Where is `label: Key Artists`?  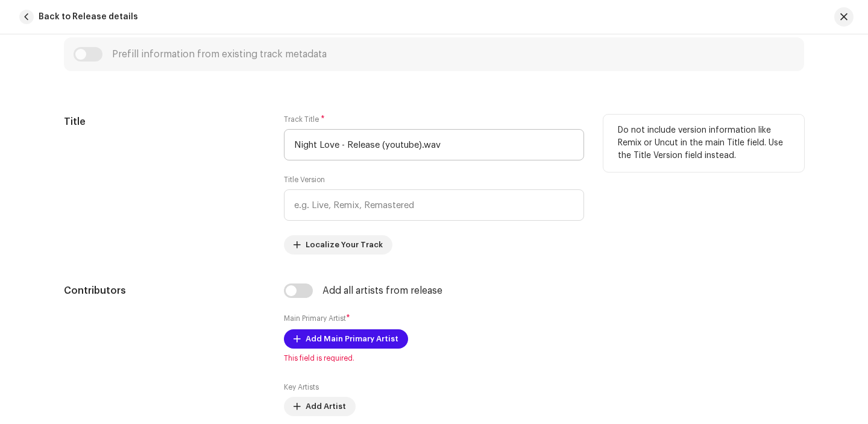 label: Key Artists is located at coordinates (301, 387).